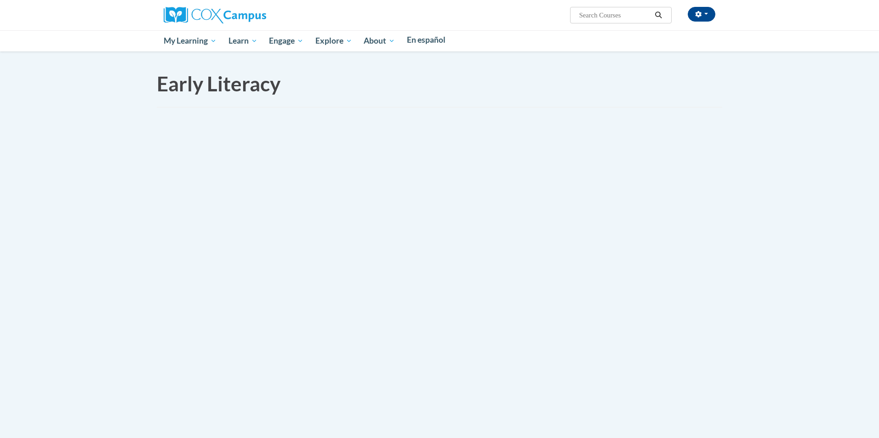 The image size is (879, 438). I want to click on span: About, so click(379, 41).